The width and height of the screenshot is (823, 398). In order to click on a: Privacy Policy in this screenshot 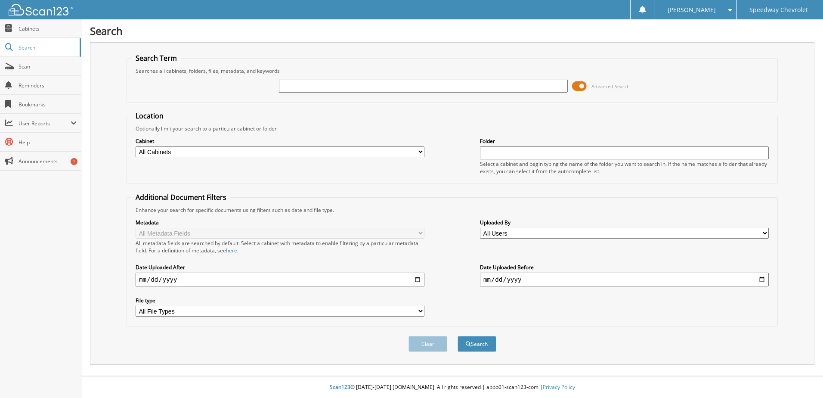, I will do `click(559, 387)`.